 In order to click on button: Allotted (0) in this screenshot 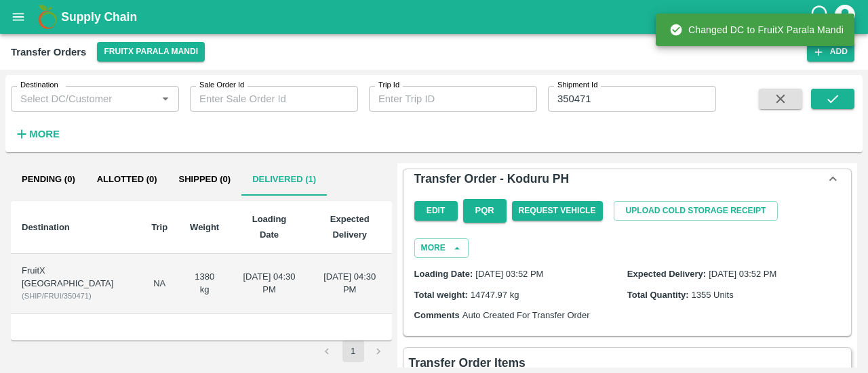, I will do `click(127, 180)`.